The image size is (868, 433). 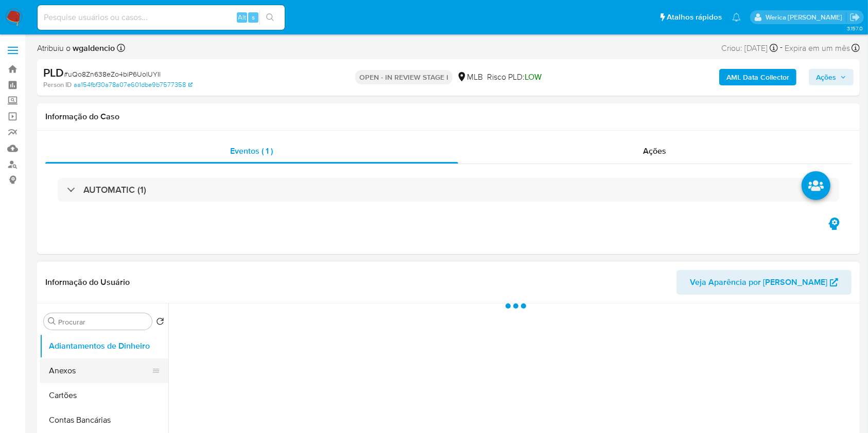 I want to click on b: AML Data Collector, so click(x=758, y=77).